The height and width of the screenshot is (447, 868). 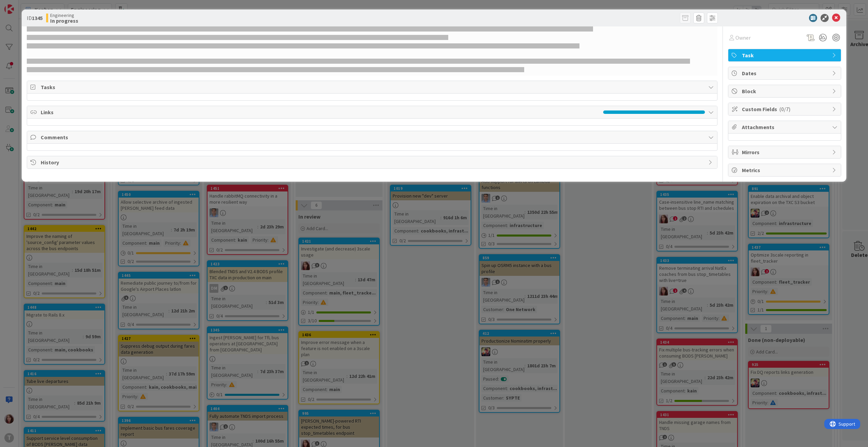 What do you see at coordinates (37, 18) in the screenshot?
I see `b: 1345` at bounding box center [37, 18].